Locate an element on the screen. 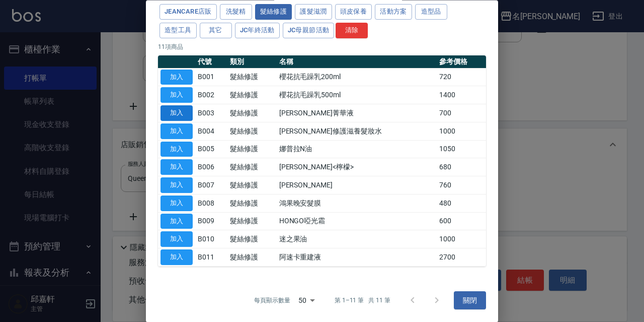  div: 50 is located at coordinates (306, 300).